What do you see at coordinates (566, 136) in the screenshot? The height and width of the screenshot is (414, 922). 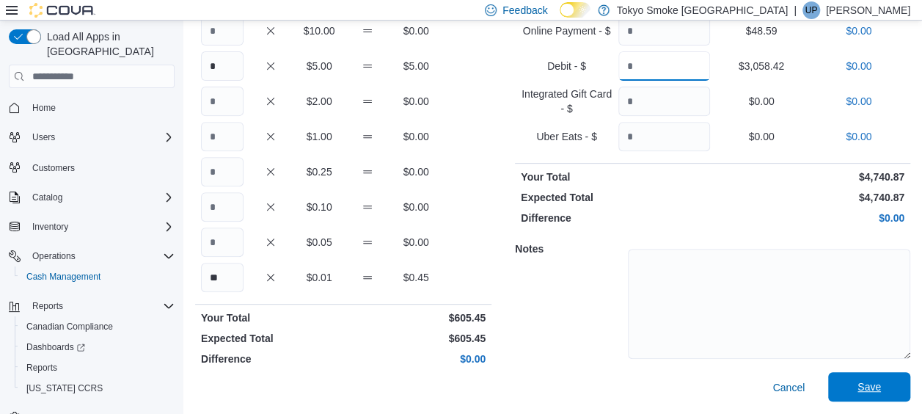 I see `p: Uber Eats - $` at bounding box center [566, 136].